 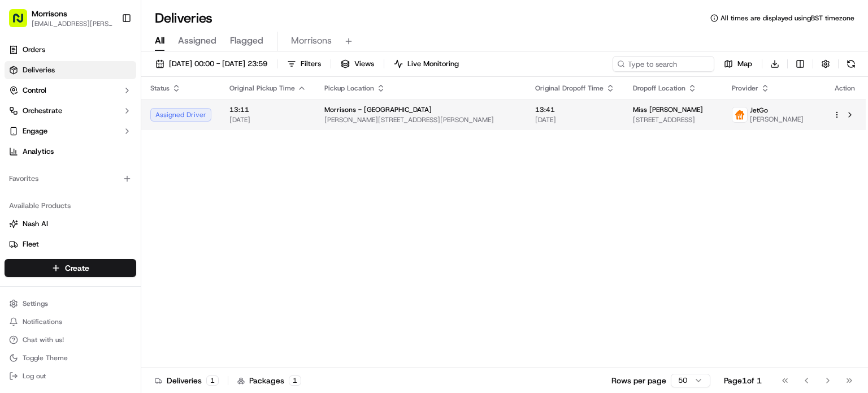 What do you see at coordinates (70, 244) in the screenshot?
I see `a: Fleet` at bounding box center [70, 244].